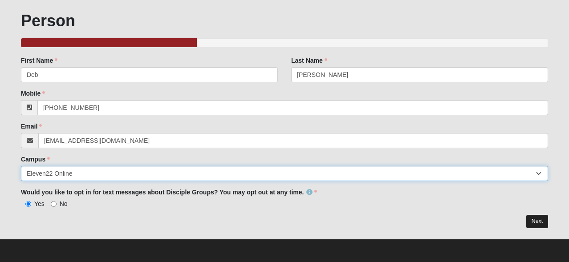 Image resolution: width=569 pixels, height=262 pixels. I want to click on label: Email, so click(31, 126).